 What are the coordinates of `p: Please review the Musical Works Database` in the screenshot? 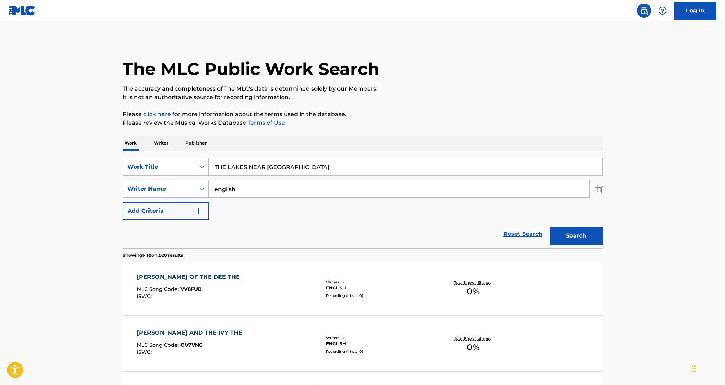 It's located at (363, 123).